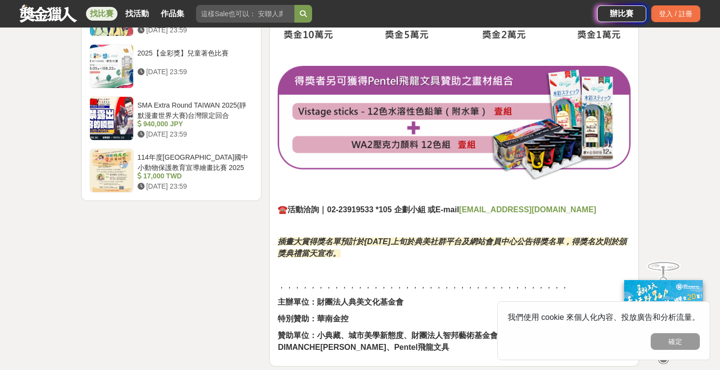 The height and width of the screenshot is (370, 720). What do you see at coordinates (675, 341) in the screenshot?
I see `button: 確定` at bounding box center [675, 341].